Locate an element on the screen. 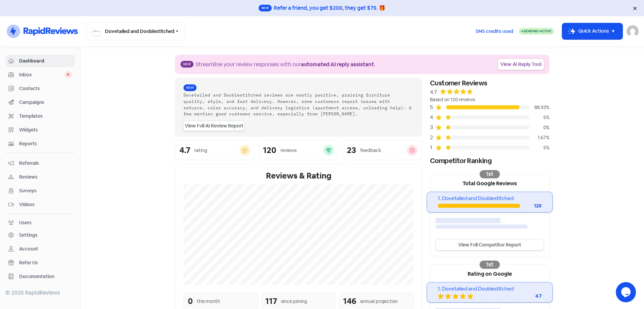 This screenshot has width=644, height=309. div: 1 is located at coordinates (433, 148).